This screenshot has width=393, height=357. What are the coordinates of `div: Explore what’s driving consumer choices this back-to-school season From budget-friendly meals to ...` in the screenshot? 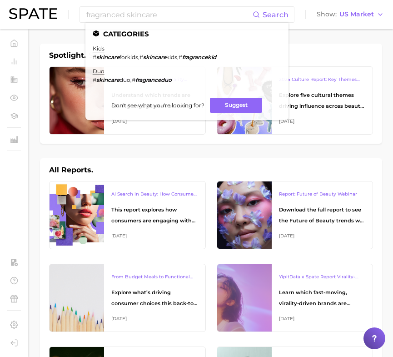 It's located at (154, 298).